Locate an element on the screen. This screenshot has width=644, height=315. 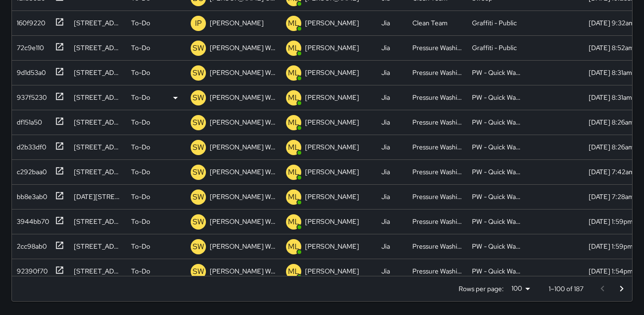
div: 3944bb70 is located at coordinates (31, 219).